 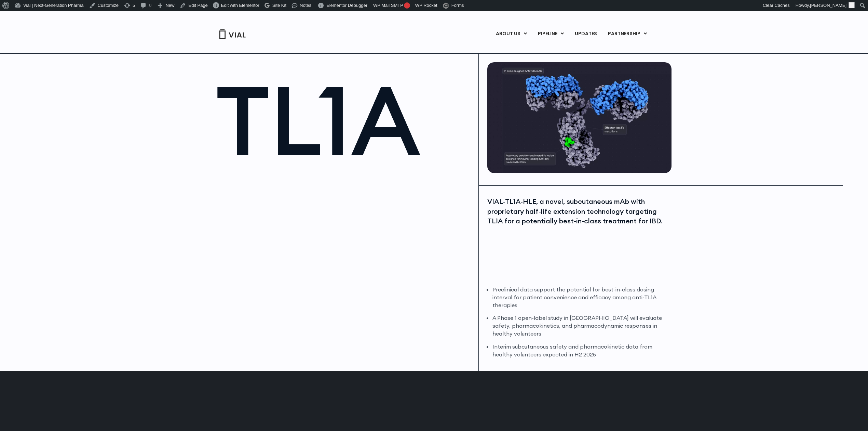 I want to click on a: UPDATES, so click(x=586, y=34).